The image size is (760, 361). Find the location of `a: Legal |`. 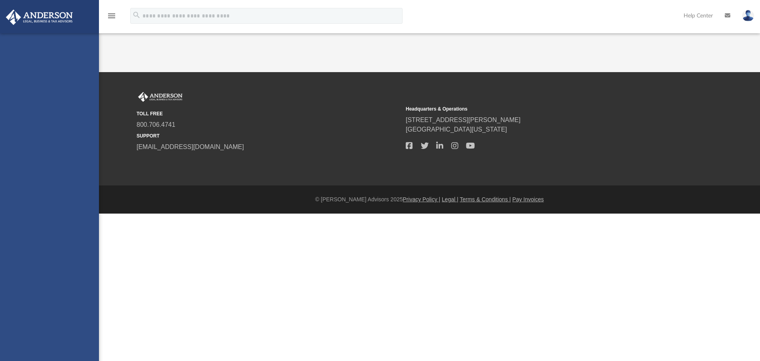

a: Legal | is located at coordinates (450, 199).